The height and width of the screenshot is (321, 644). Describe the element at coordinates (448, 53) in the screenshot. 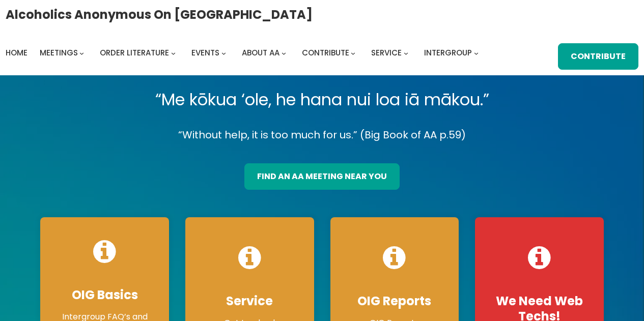

I see `a: Intergroup` at that location.